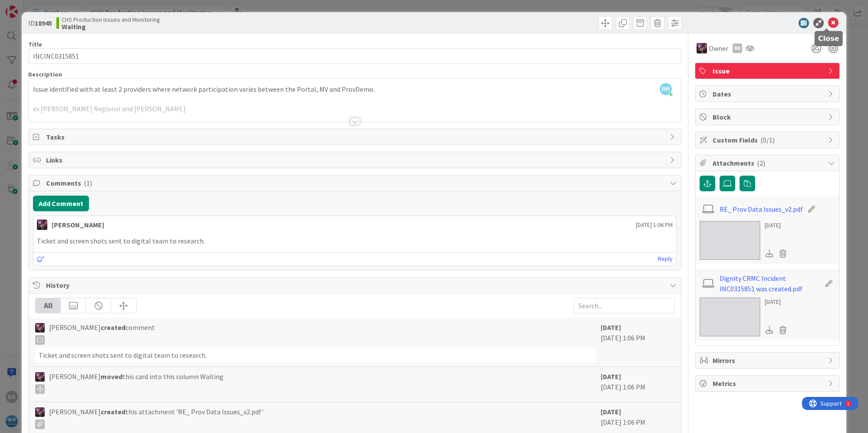 This screenshot has width=868, height=433. I want to click on span: Block, so click(768, 117).